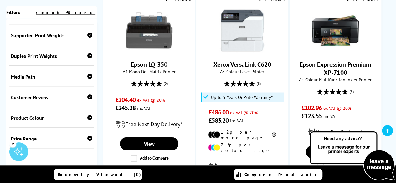 The image size is (396, 183). I want to click on div: 2, so click(13, 144).